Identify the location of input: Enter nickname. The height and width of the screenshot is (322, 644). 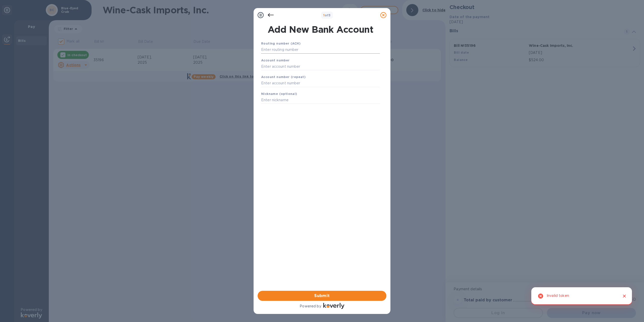
(320, 100).